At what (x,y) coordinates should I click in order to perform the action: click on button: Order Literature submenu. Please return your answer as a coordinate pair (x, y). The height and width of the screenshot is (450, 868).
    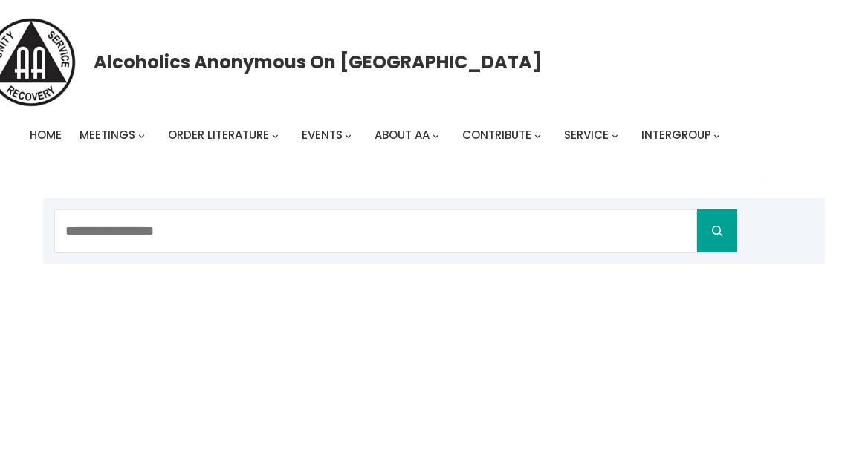
    Looking at the image, I should click on (275, 135).